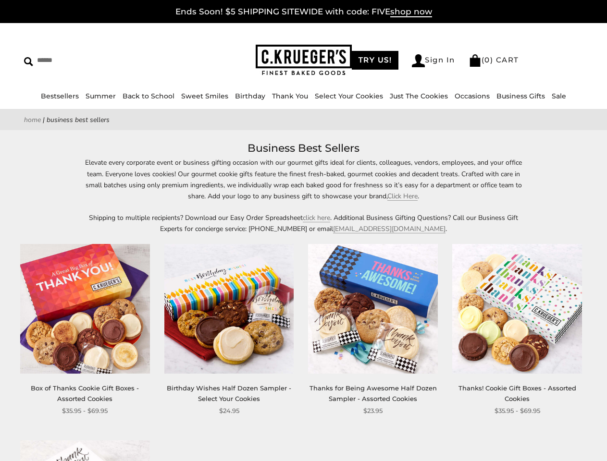 The image size is (607, 461). Describe the element at coordinates (373, 309) in the screenshot. I see `img: Thanks for Being Awesome Half Dozen Sampler - Assorted Cookies` at that location.